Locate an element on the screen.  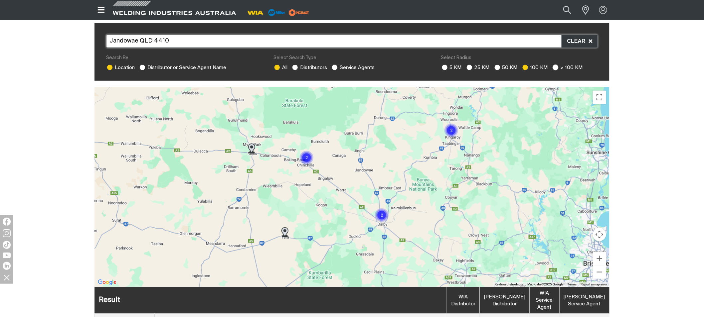
a: Report a map error is located at coordinates (594, 284).